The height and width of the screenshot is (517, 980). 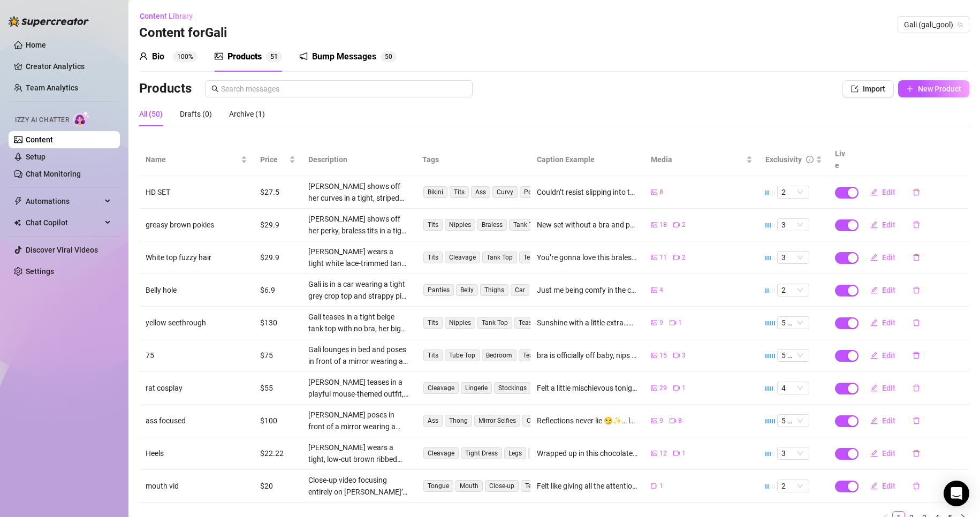 I want to click on span: 1, so click(x=276, y=57).